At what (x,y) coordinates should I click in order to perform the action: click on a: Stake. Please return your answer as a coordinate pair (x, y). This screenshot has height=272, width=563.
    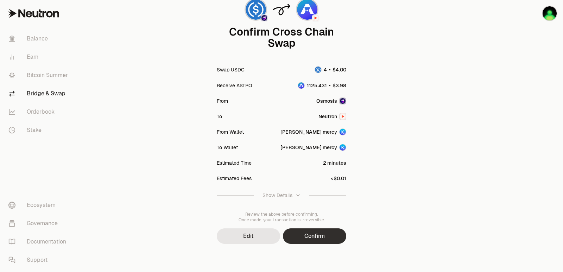
    Looking at the image, I should click on (39, 130).